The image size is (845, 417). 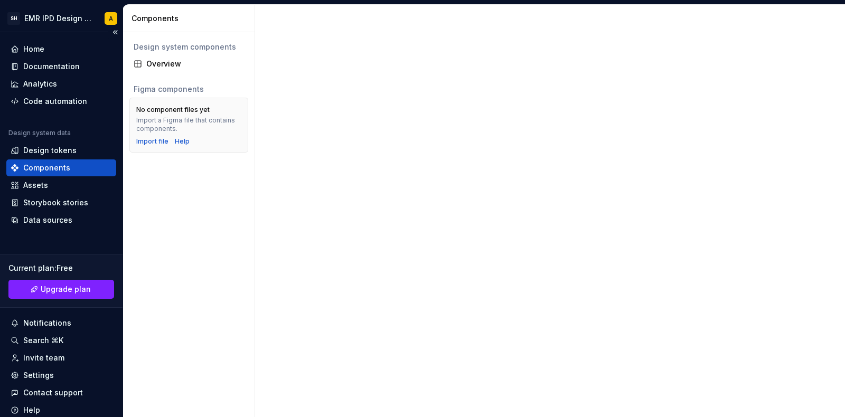 What do you see at coordinates (61, 393) in the screenshot?
I see `button: Contact support` at bounding box center [61, 393].